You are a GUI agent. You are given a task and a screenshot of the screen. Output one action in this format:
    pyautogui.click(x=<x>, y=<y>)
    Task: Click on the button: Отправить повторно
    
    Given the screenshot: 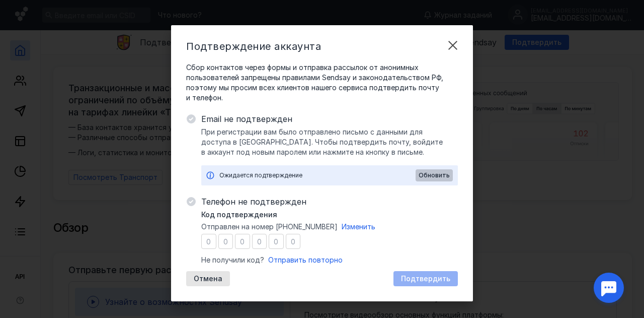 What is the action you would take?
    pyautogui.click(x=305, y=260)
    